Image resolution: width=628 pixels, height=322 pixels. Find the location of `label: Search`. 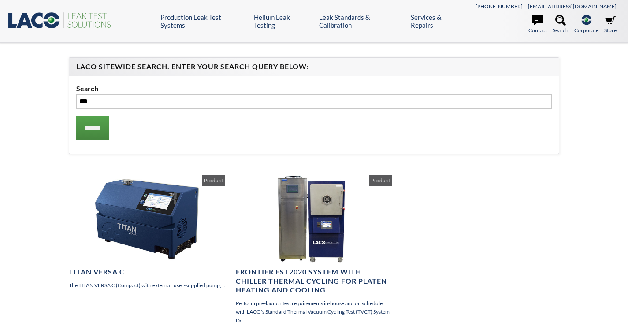

label: Search is located at coordinates (314, 89).